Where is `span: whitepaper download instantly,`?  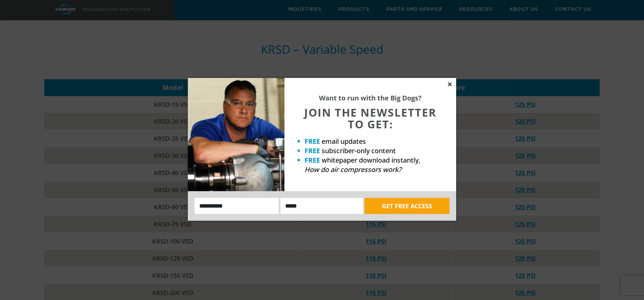
span: whitepaper download instantly, is located at coordinates (371, 160).